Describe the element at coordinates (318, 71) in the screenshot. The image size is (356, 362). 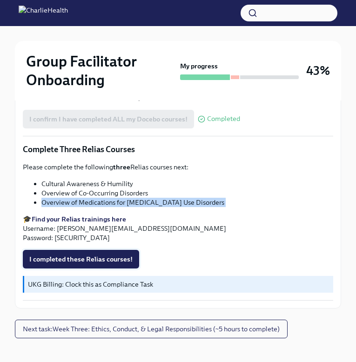
I see `h3: 43%` at that location.